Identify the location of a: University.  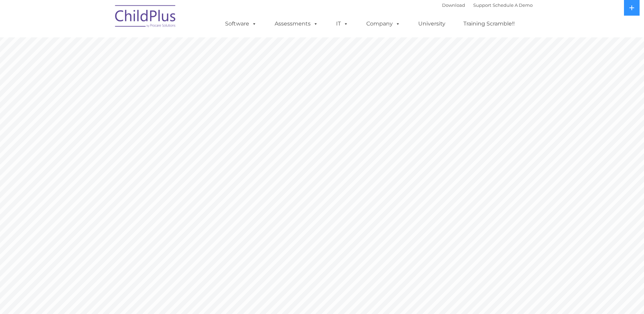
(432, 23).